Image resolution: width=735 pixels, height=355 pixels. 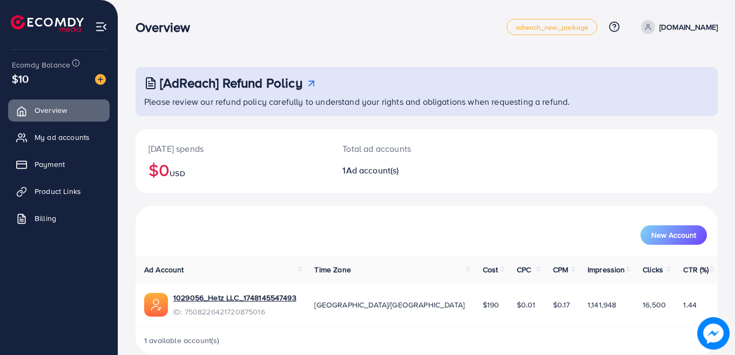 I want to click on span: Cost, so click(x=490, y=270).